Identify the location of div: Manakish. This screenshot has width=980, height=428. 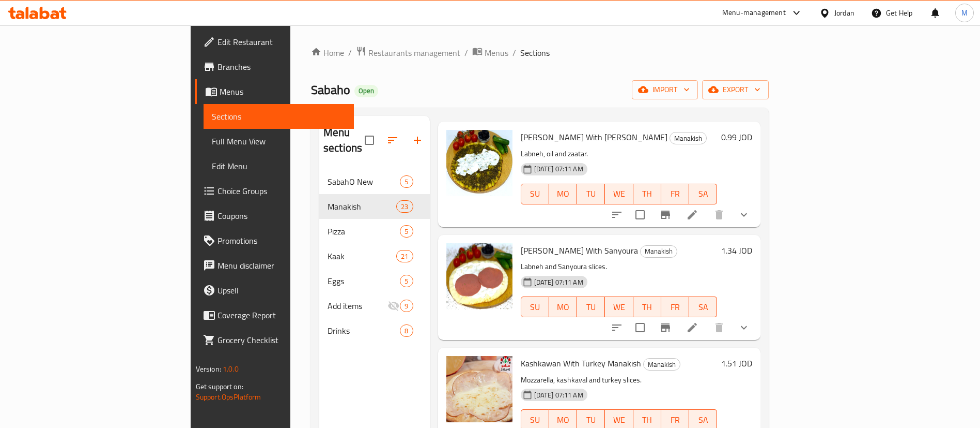
(659, 252).